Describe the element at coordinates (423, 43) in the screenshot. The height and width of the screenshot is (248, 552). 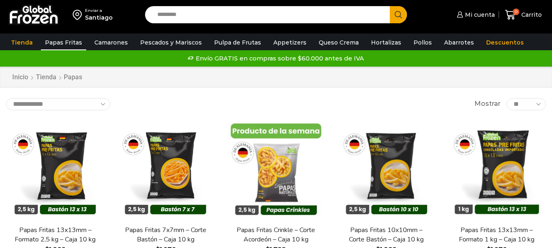
I see `a: Pollos` at that location.